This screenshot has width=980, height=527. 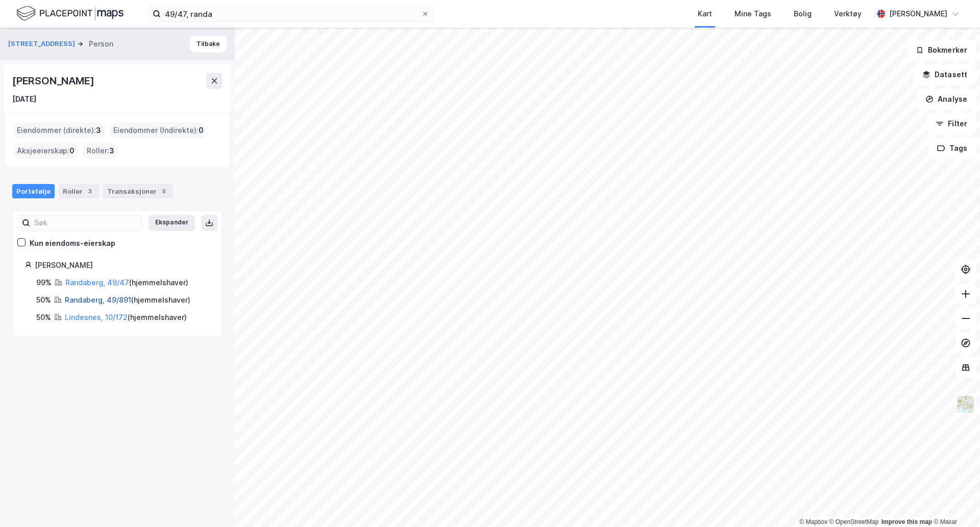 I want to click on a: Lindesnes, 10/172, so click(x=96, y=316).